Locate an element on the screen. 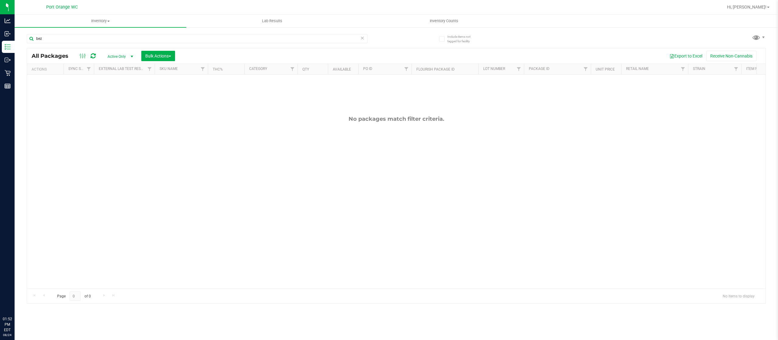 This screenshot has width=778, height=340. span: Include items not tagged for facility is located at coordinates (463, 39).